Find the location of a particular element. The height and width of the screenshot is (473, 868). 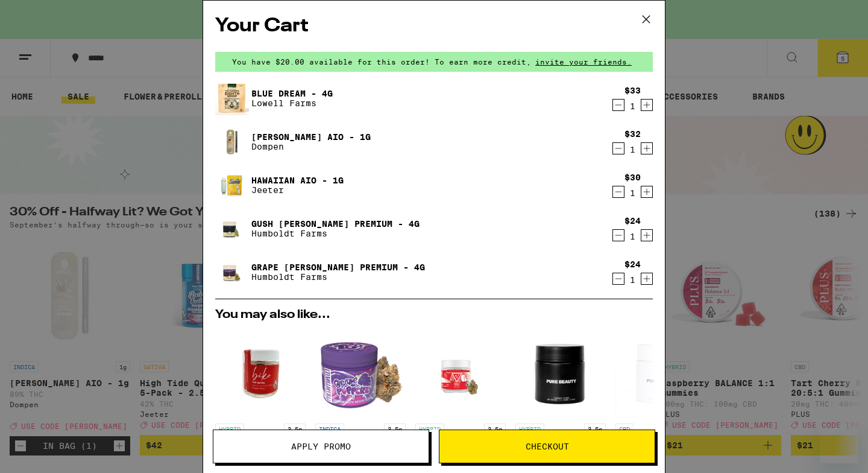

img: King Louis XIII AIO - 1g is located at coordinates (232, 142).